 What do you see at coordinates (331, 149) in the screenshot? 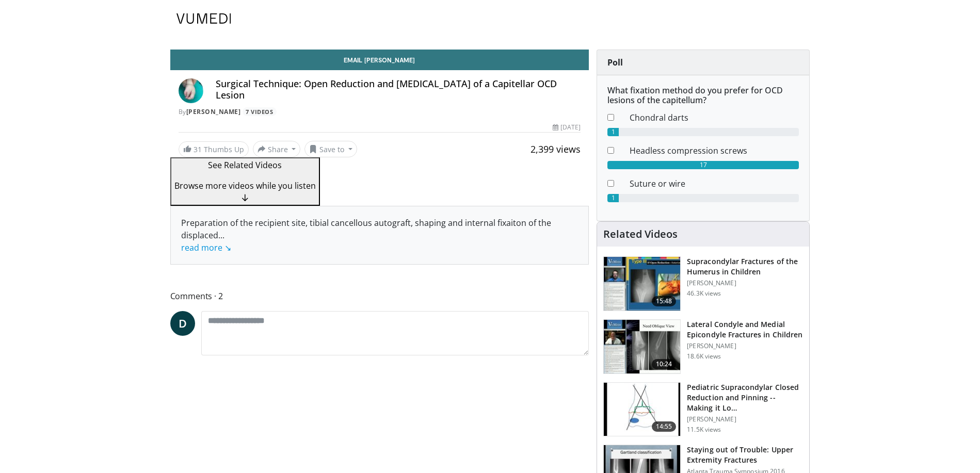
I see `button: Save to` at bounding box center [331, 149].